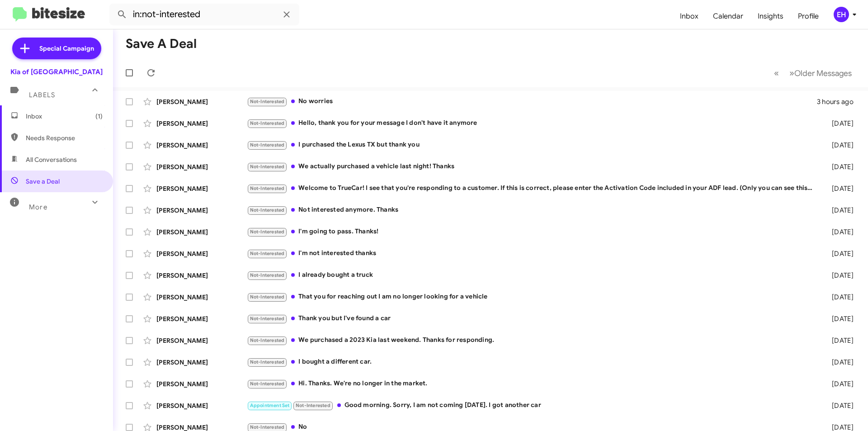  What do you see at coordinates (99, 116) in the screenshot?
I see `span: (1)` at bounding box center [99, 116].